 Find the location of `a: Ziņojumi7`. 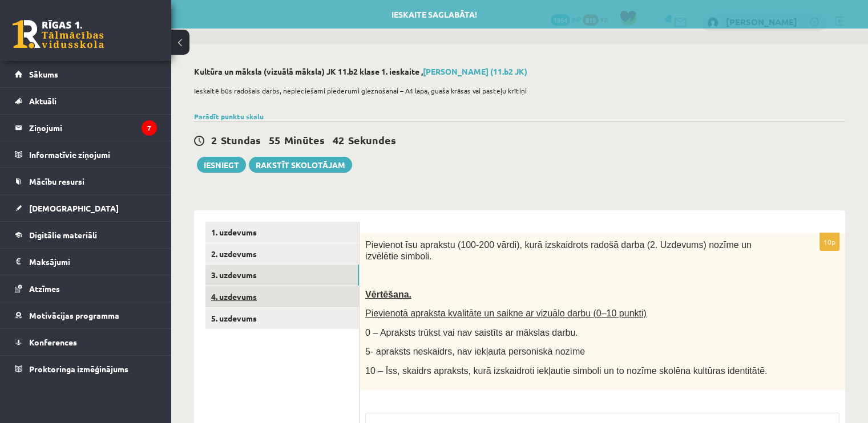

a: Ziņojumi7 is located at coordinates (86, 128).